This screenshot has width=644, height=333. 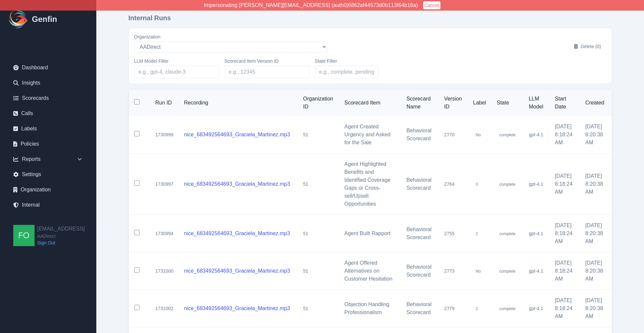 What do you see at coordinates (165, 103) in the screenshot?
I see `th: Run ID` at bounding box center [165, 103].